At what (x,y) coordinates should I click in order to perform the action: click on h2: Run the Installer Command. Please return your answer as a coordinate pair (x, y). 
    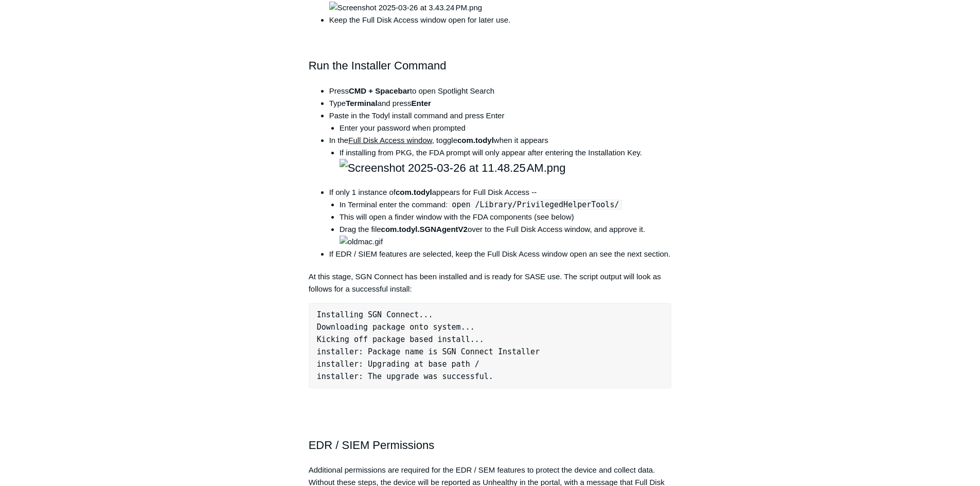
    Looking at the image, I should click on (490, 66).